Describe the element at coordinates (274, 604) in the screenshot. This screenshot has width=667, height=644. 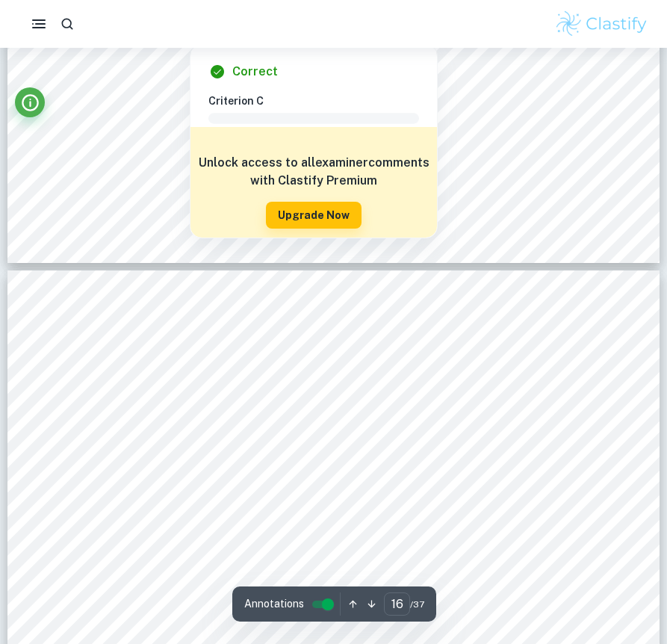
I see `span: Annotations` at that location.